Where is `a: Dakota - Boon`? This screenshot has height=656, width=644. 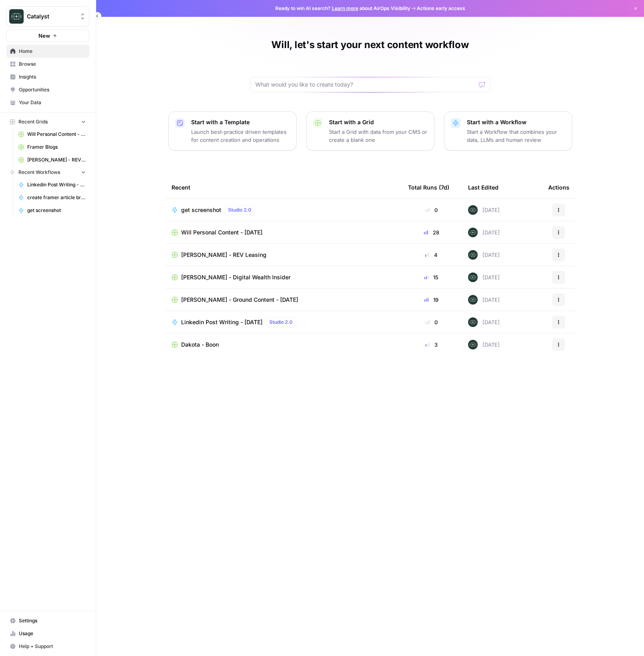 a: Dakota - Boon is located at coordinates (284, 345).